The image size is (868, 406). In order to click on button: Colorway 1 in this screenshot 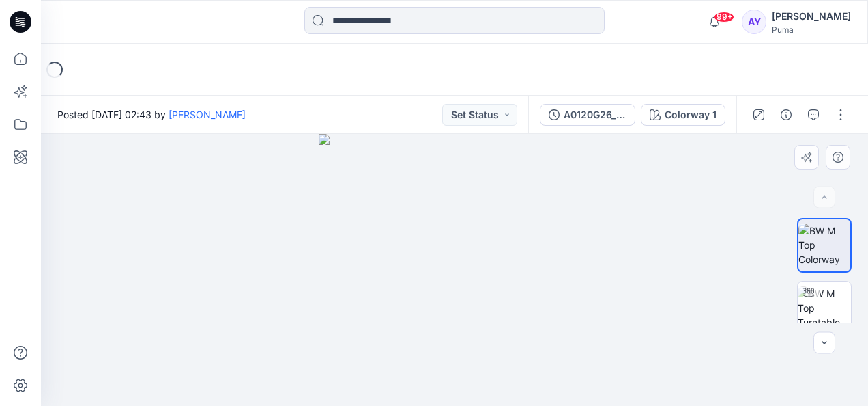, I will do `click(683, 115)`.